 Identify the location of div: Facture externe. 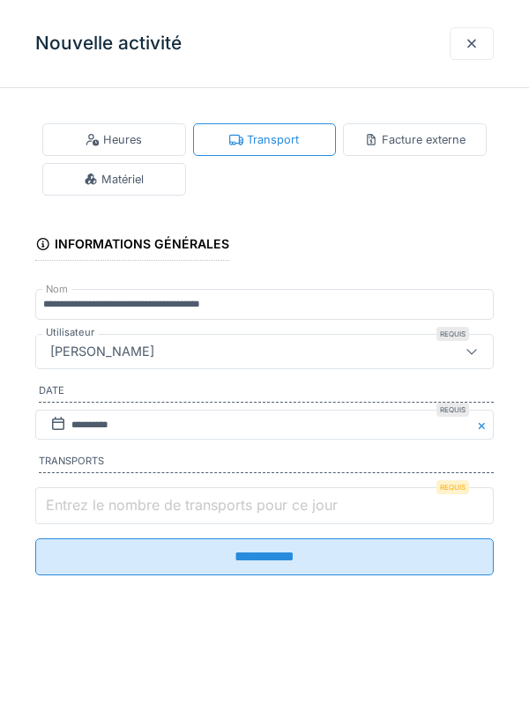
(414, 139).